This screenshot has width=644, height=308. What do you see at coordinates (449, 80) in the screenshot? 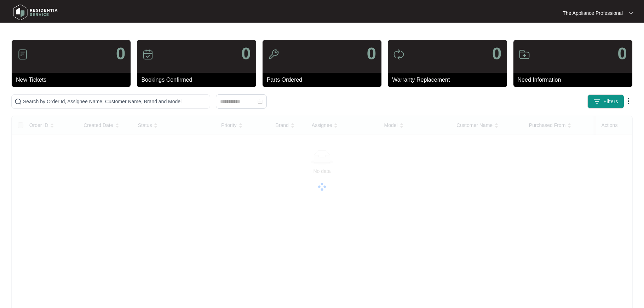
I see `p: Warranty Replacement` at bounding box center [449, 80].